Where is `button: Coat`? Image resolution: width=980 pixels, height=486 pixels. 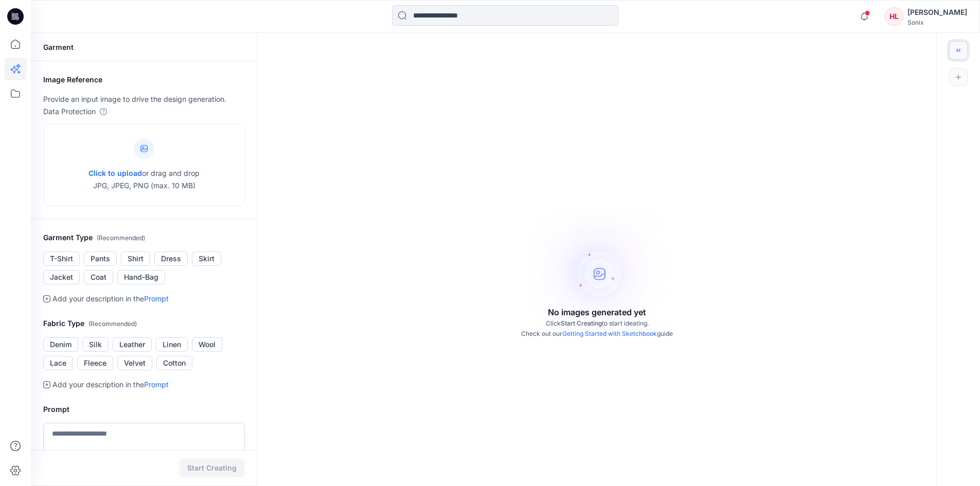 button: Coat is located at coordinates (99, 277).